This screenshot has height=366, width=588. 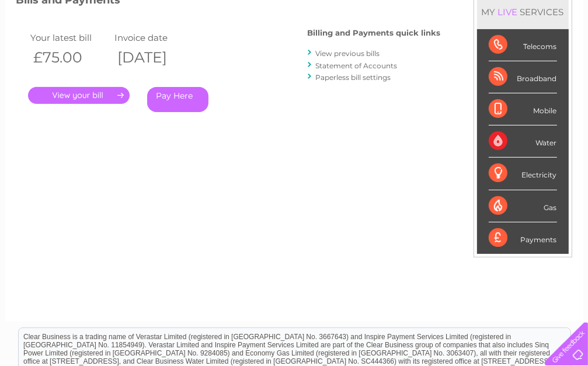 I want to click on td: Your latest bill, so click(x=70, y=37).